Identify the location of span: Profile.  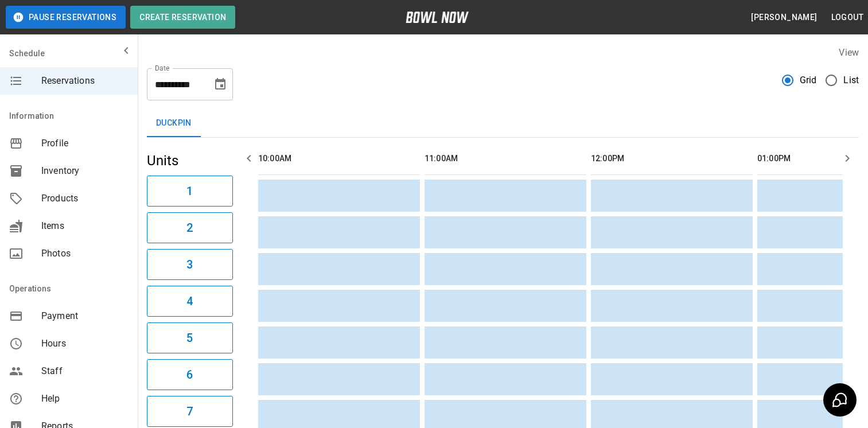
(84, 143).